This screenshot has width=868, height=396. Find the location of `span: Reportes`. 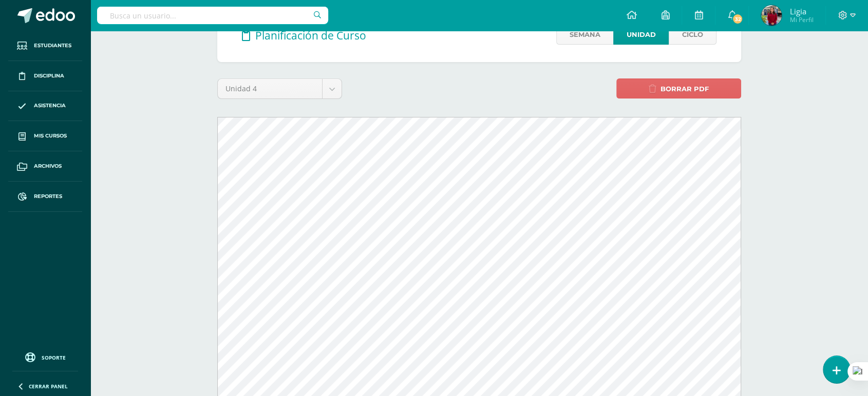

span: Reportes is located at coordinates (48, 196).